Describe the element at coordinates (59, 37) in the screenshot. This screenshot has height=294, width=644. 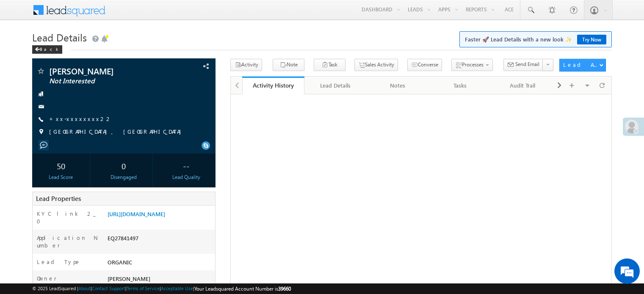
I see `span: Lead Details` at that location.